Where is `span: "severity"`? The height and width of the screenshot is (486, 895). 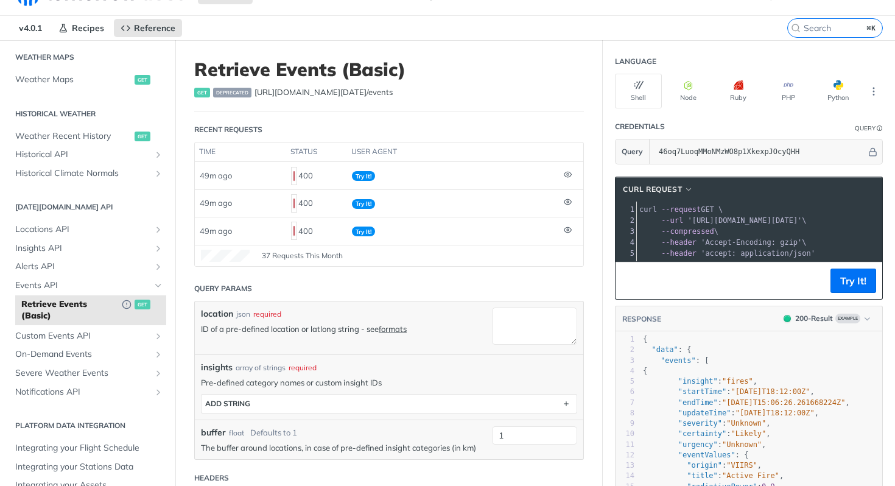
span: "severity" is located at coordinates (700, 423).